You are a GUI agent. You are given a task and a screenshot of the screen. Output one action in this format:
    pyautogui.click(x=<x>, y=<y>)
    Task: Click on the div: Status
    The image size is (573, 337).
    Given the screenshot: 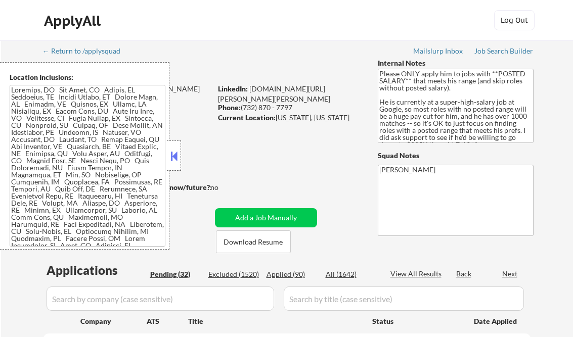 What is the action you would take?
    pyautogui.click(x=416, y=321)
    